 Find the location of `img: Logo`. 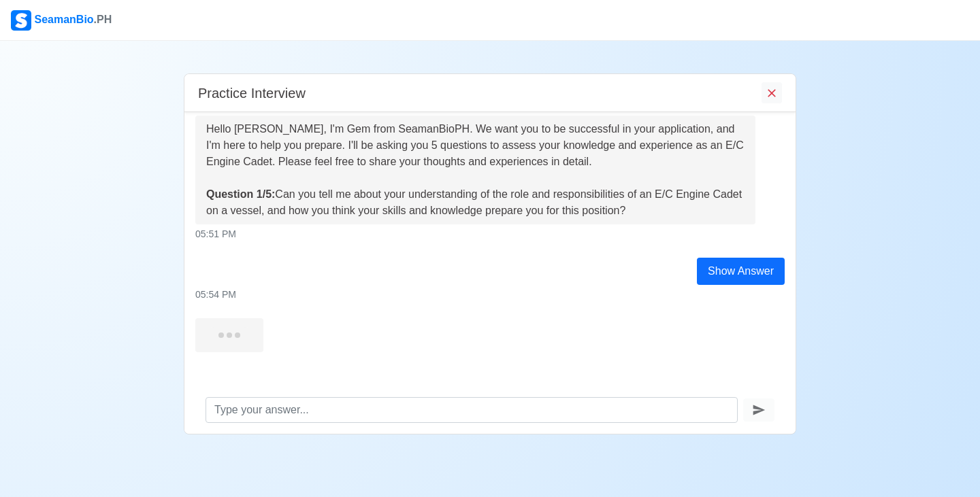

img: Logo is located at coordinates (21, 20).